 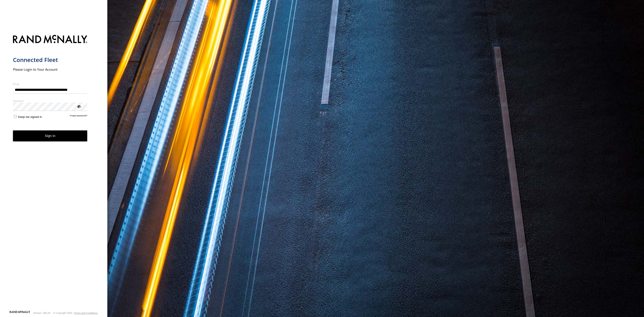 What do you see at coordinates (30, 117) in the screenshot?
I see `span: Keep me signed in` at bounding box center [30, 117].